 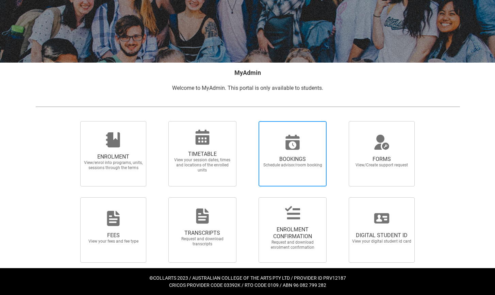 What do you see at coordinates (113, 235) in the screenshot?
I see `span: FEES` at bounding box center [113, 235].